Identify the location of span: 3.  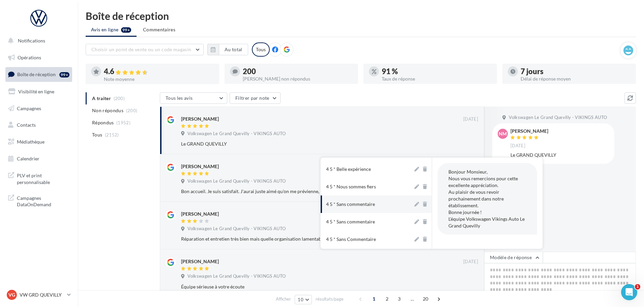
(399, 299).